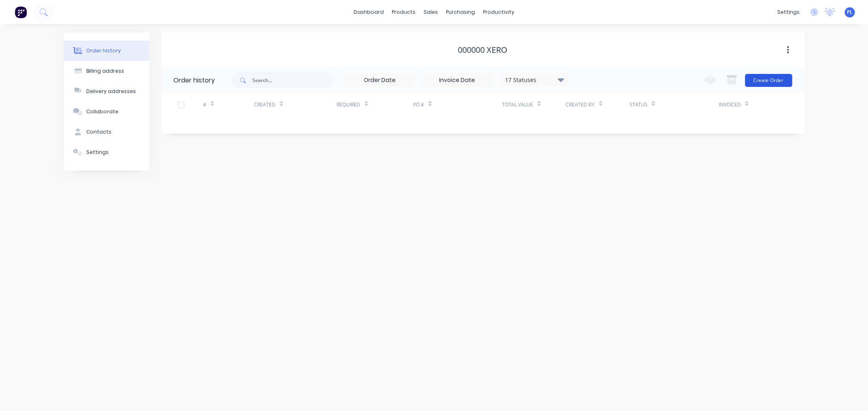  I want to click on input: Search..., so click(293, 80).